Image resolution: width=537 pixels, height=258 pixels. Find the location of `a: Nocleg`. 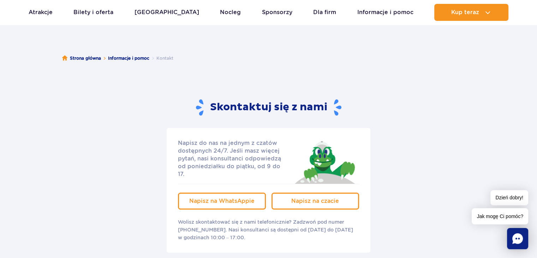

a: Nocleg is located at coordinates (230, 12).